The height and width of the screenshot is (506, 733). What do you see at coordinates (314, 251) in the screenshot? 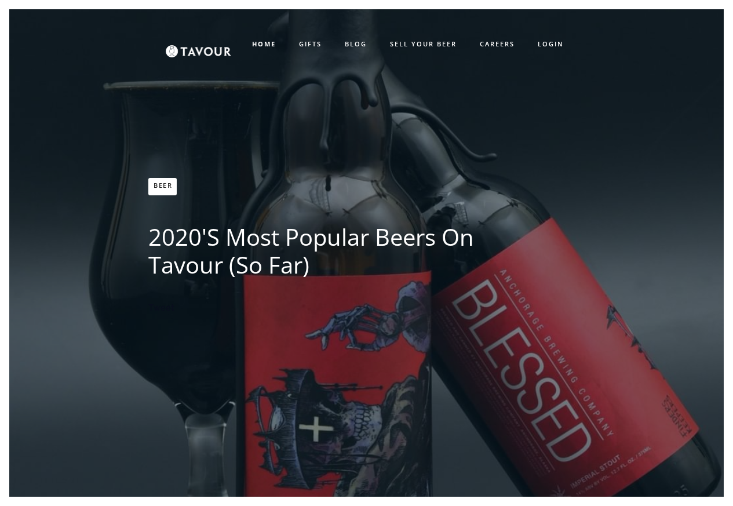
I see `h1: 2020's Most Popular Beers On Tavour (So Far)` at bounding box center [314, 251].